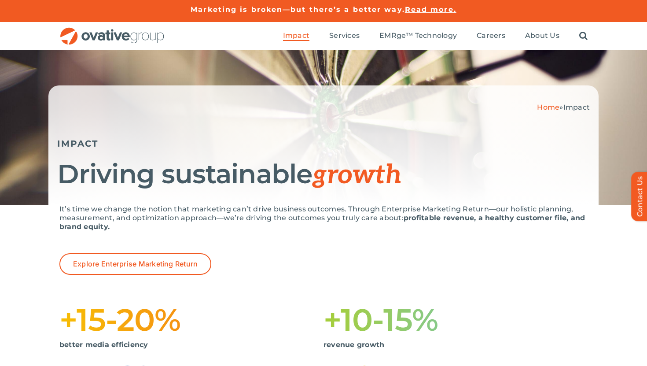 Image resolution: width=647 pixels, height=366 pixels. Describe the element at coordinates (584, 36) in the screenshot. I see `a: Search` at that location.